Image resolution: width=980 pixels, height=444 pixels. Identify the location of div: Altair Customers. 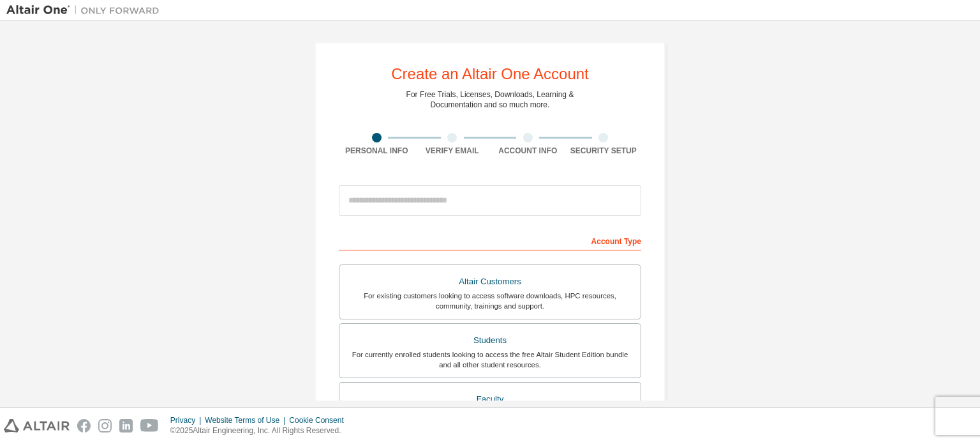
(490, 281).